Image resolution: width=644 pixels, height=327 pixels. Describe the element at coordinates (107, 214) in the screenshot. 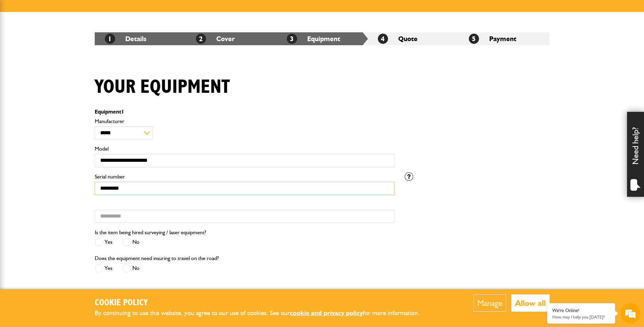

I see `em: Start Chat` at that location.